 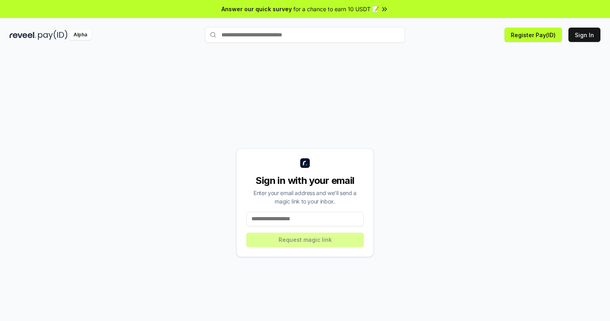 What do you see at coordinates (584, 35) in the screenshot?
I see `button: Sign In` at bounding box center [584, 35].